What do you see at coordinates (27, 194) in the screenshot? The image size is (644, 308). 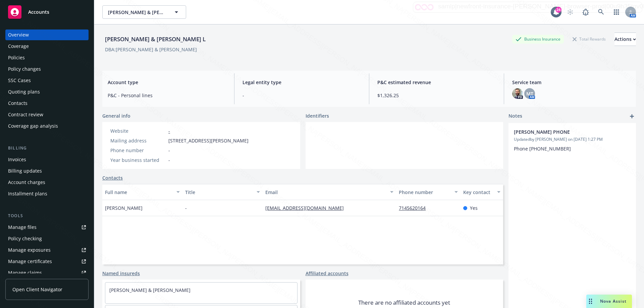 I see `div: Installment plans` at bounding box center [27, 194].